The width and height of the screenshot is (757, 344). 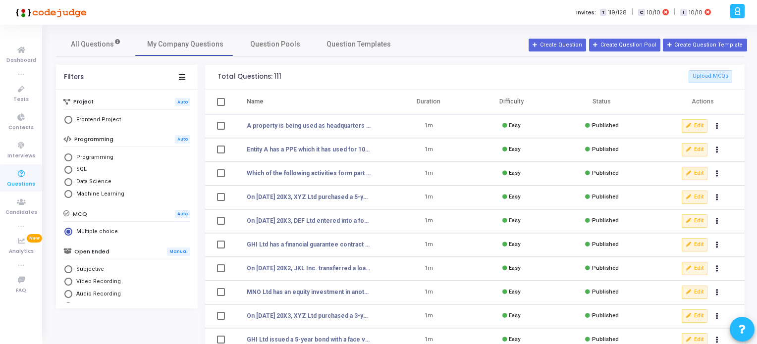 What do you see at coordinates (21, 156) in the screenshot?
I see `span: Interviews` at bounding box center [21, 156].